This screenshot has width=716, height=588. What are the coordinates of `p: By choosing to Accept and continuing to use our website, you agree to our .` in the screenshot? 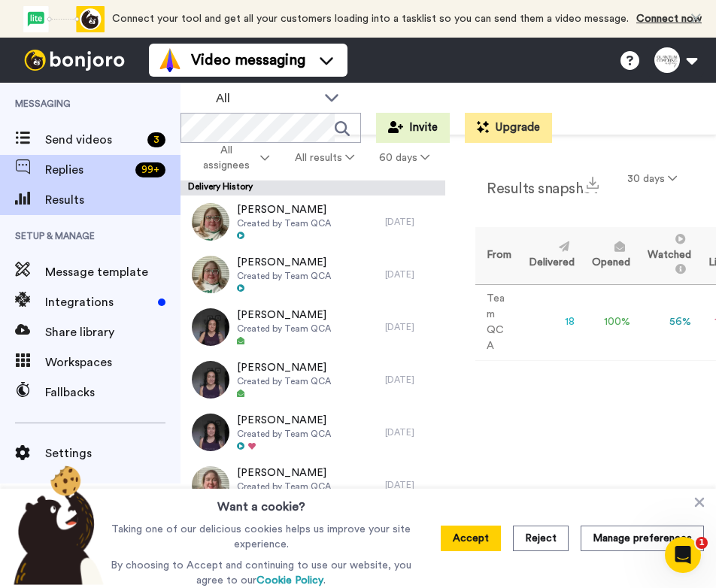 It's located at (261, 572).